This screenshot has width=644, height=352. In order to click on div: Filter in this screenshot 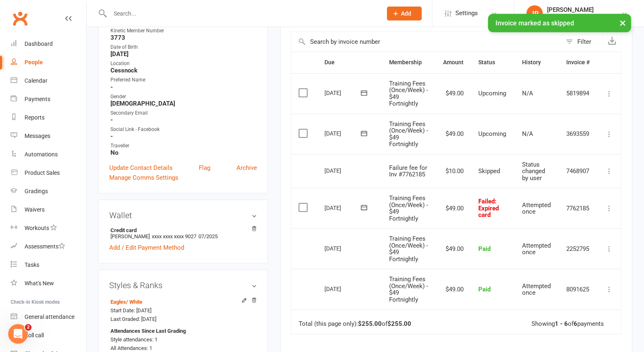, I will do `click(584, 42)`.